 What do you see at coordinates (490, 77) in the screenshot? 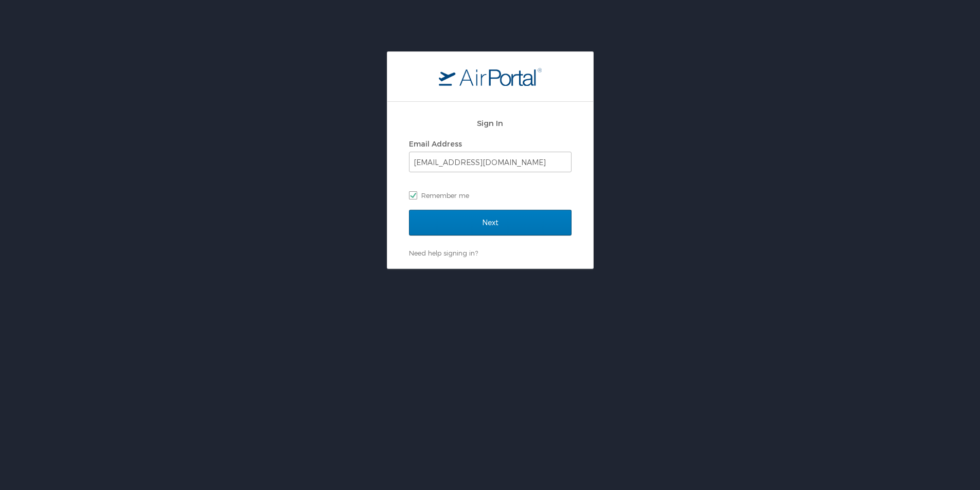
I see `img: logo` at bounding box center [490, 77].